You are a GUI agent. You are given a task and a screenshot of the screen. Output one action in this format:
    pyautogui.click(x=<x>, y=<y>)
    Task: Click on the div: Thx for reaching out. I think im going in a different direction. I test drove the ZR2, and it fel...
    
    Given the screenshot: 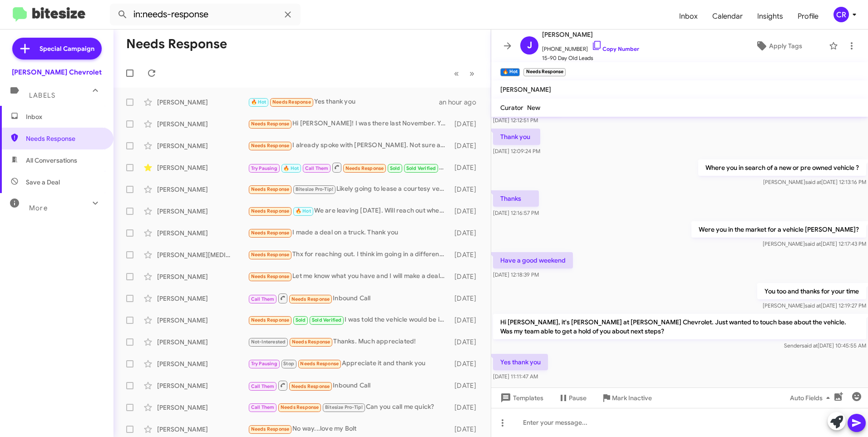 What is the action you would take?
    pyautogui.click(x=350, y=255)
    